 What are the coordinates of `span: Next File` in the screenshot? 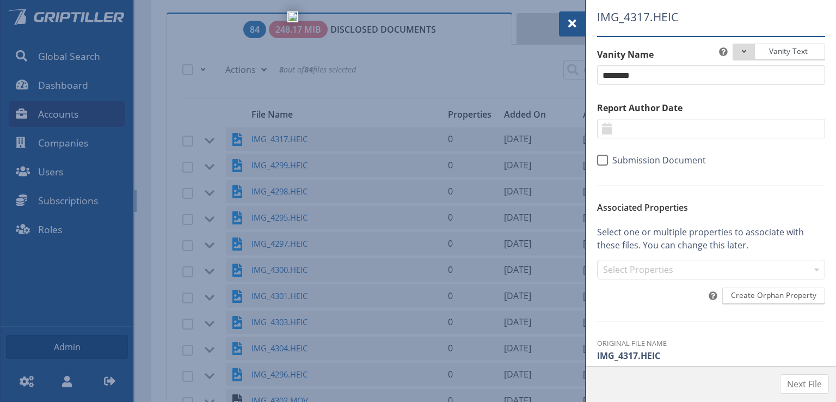 It's located at (804, 384).